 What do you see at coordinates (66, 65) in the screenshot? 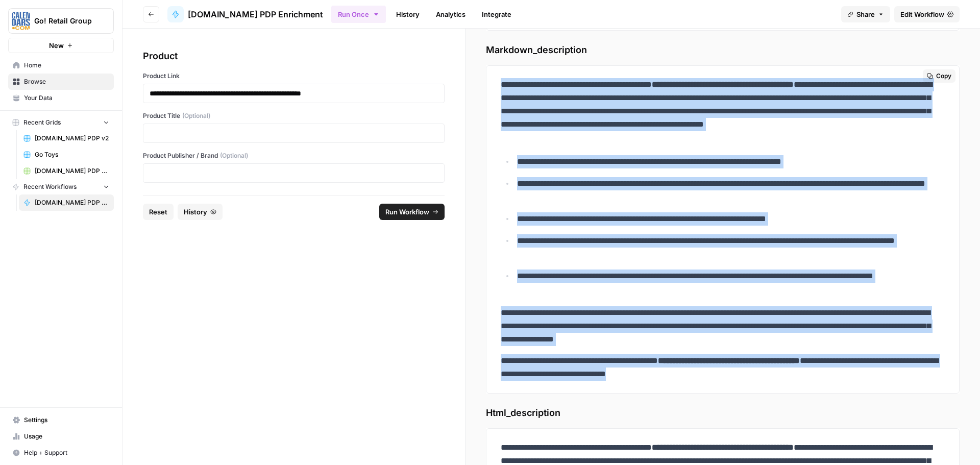
I see `span: Home` at bounding box center [66, 65].